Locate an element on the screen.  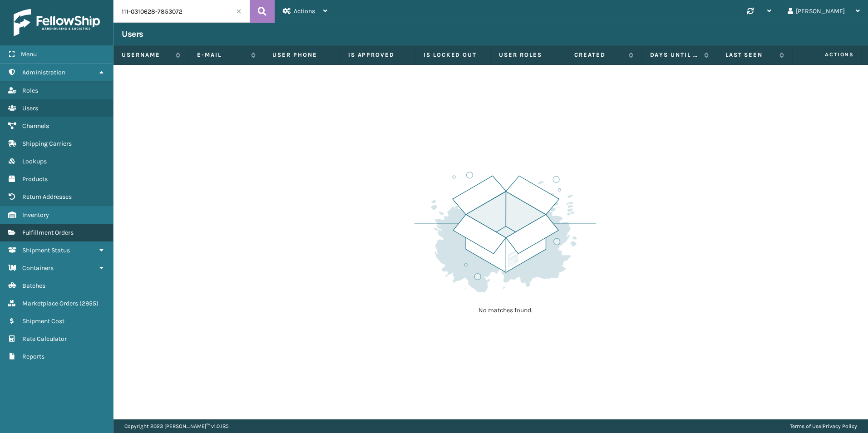
span: Channels is located at coordinates (35, 126).